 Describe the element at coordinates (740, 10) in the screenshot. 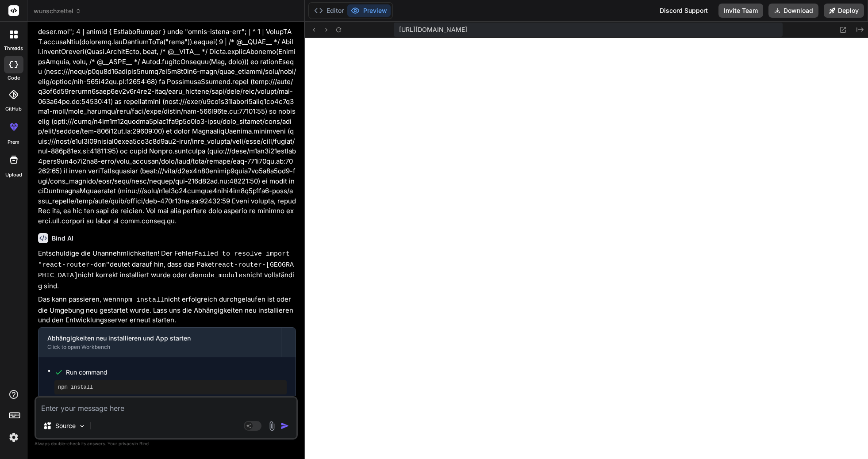

I see `button: Invite Team` at that location.